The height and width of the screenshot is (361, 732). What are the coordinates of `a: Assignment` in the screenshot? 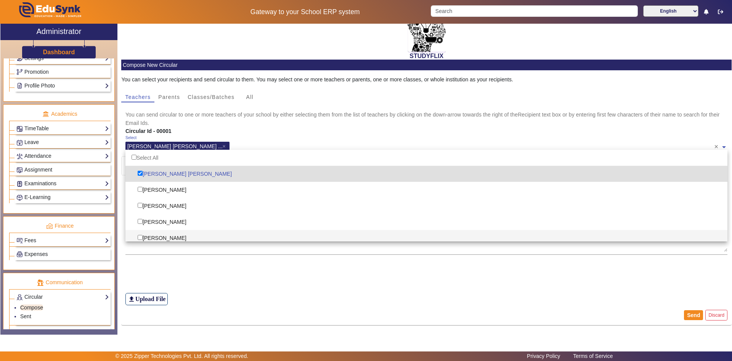 It's located at (63, 169).